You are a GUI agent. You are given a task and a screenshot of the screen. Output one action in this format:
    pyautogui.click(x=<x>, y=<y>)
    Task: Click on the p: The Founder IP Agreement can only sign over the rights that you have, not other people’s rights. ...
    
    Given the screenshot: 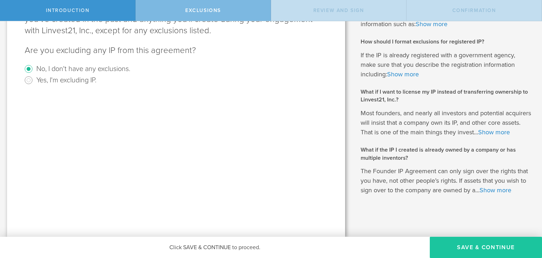 What is the action you would take?
    pyautogui.click(x=446, y=180)
    